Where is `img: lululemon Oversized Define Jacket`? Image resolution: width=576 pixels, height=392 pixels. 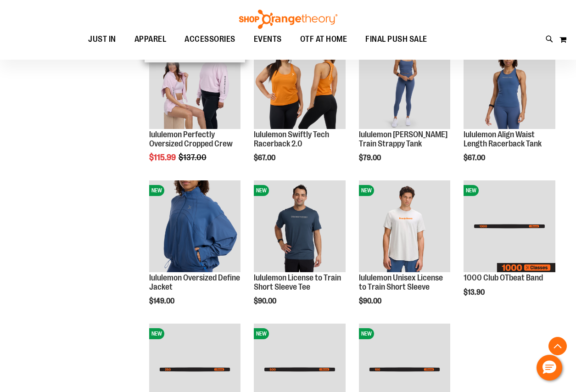
img: lululemon Oversized Define Jacket is located at coordinates (195, 226).